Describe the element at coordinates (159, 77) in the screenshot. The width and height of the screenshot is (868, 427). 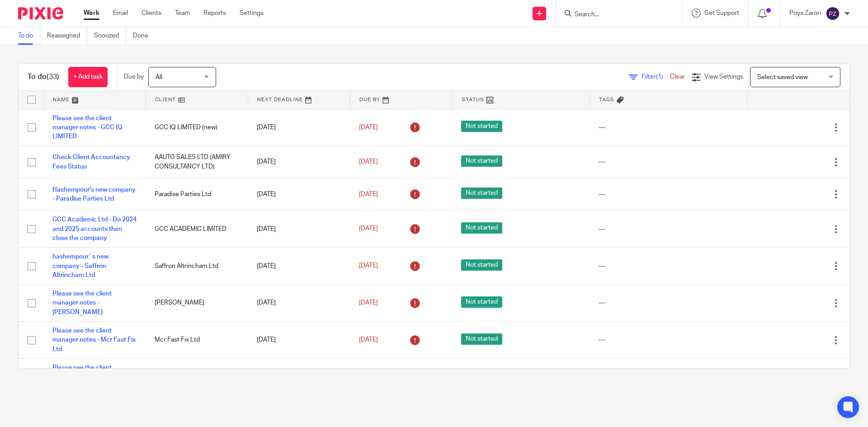
I see `span: All` at that location.